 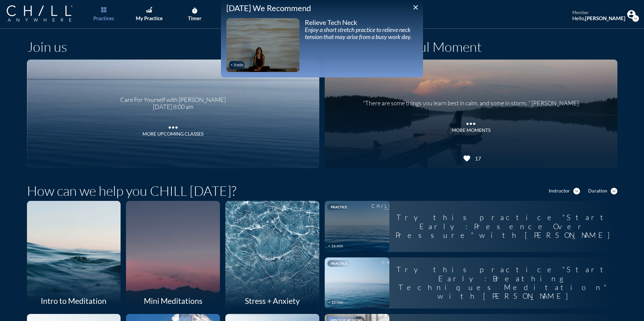 I want to click on div: Instructor, so click(x=559, y=191).